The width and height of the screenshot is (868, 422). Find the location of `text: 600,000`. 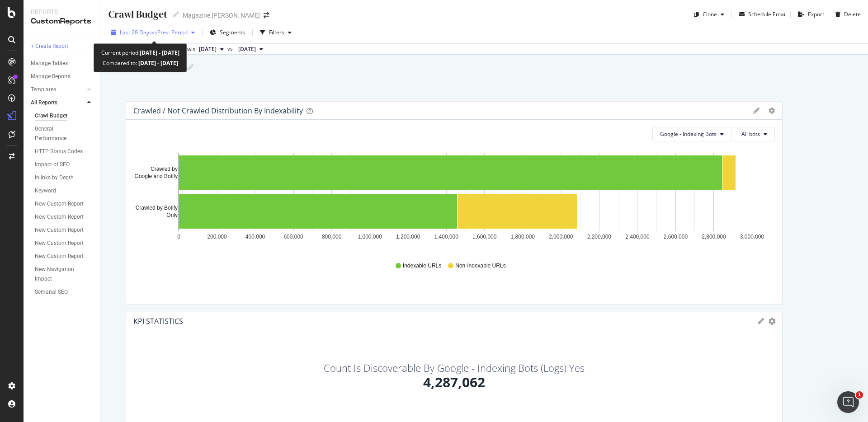

text: 600,000 is located at coordinates (293, 237).